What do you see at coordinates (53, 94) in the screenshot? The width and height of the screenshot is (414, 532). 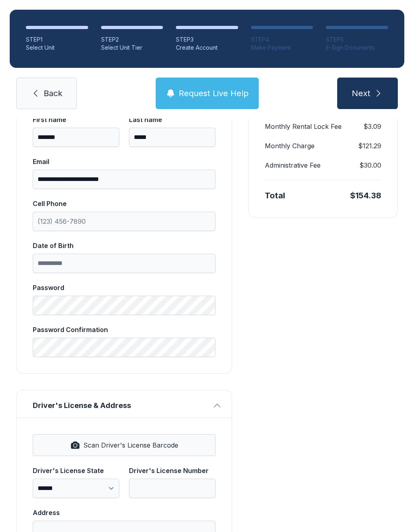 I see `span: Back` at bounding box center [53, 94].